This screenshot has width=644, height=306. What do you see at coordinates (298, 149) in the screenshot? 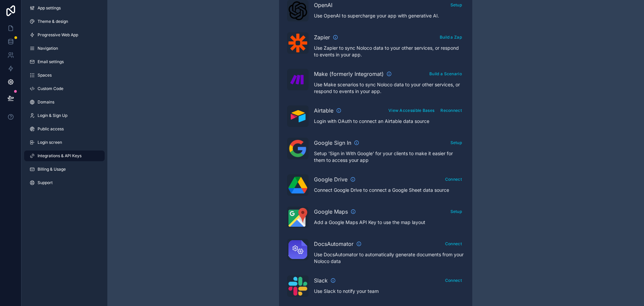
I see `img: Google Sign In` at bounding box center [298, 149].